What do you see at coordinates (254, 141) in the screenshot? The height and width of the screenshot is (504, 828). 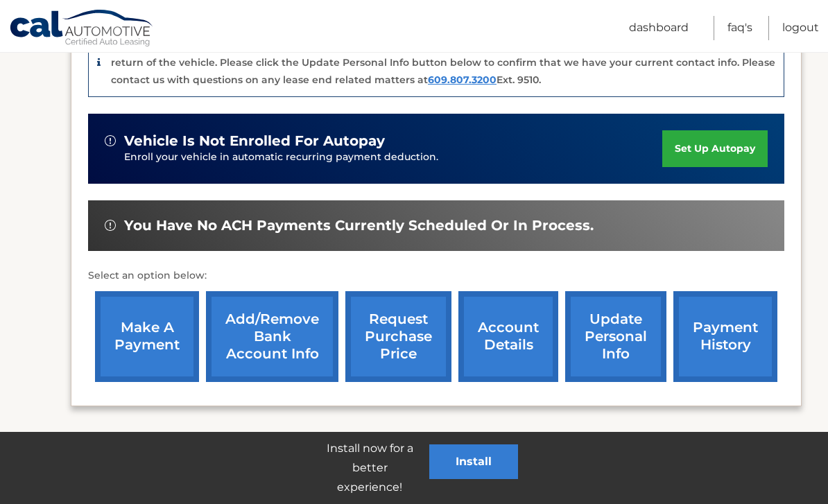 I see `span: vehicle is not enrolled for autopay` at bounding box center [254, 141].